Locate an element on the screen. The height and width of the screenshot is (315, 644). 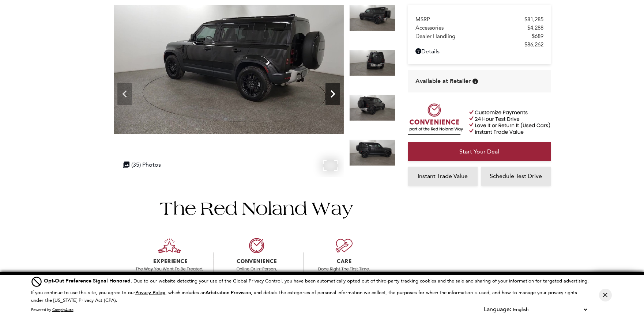
a: Privacy Policy is located at coordinates (150, 292).